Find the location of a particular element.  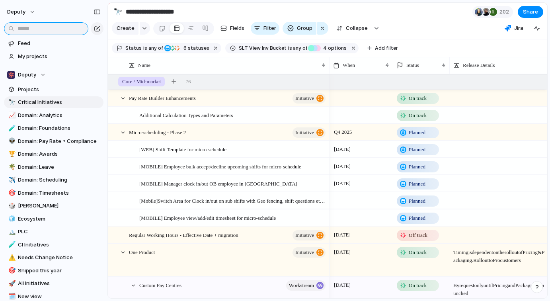

div: 🌴Domain: Leave is located at coordinates (54, 167).